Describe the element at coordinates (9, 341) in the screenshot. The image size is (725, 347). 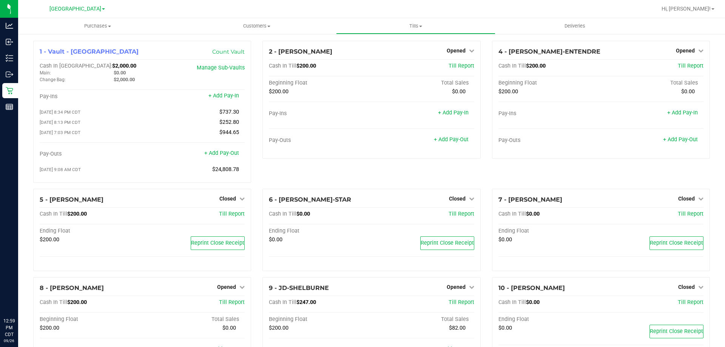
I see `p: 09/26` at that location.